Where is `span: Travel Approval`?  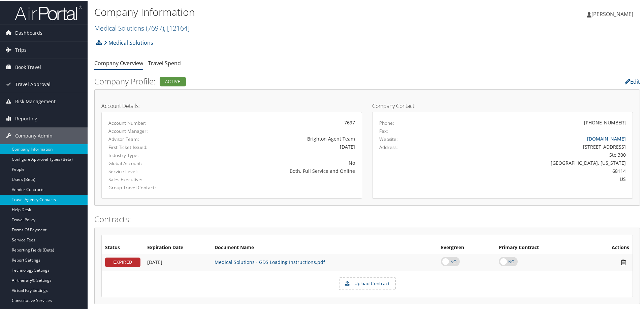
span: Travel Approval is located at coordinates (33, 84).